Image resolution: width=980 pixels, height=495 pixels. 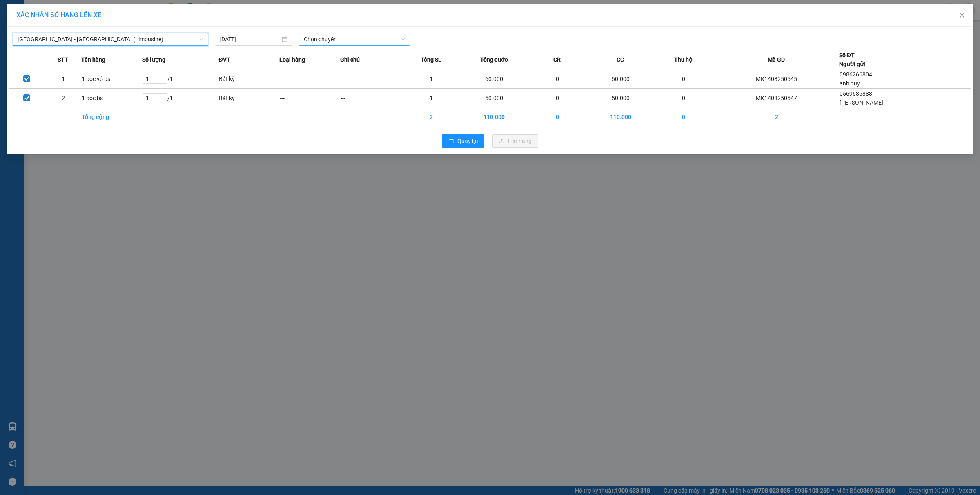 What do you see at coordinates (51, 45) in the screenshot?
I see `strong: 0888 827 827 - 0848 827 827` at bounding box center [51, 45].